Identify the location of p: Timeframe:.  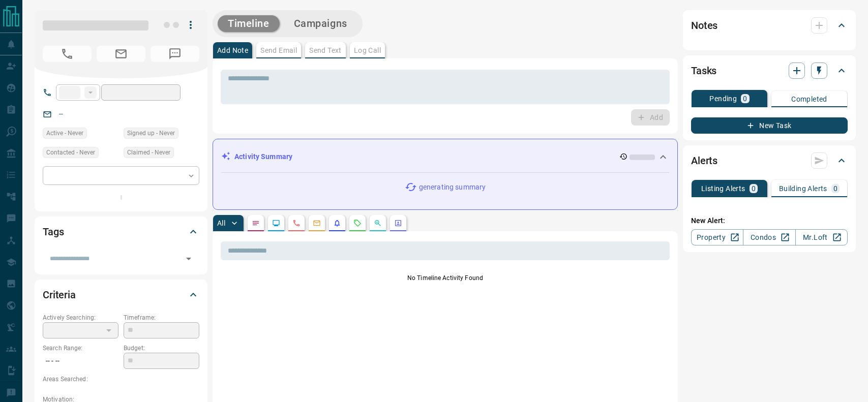
(161, 317).